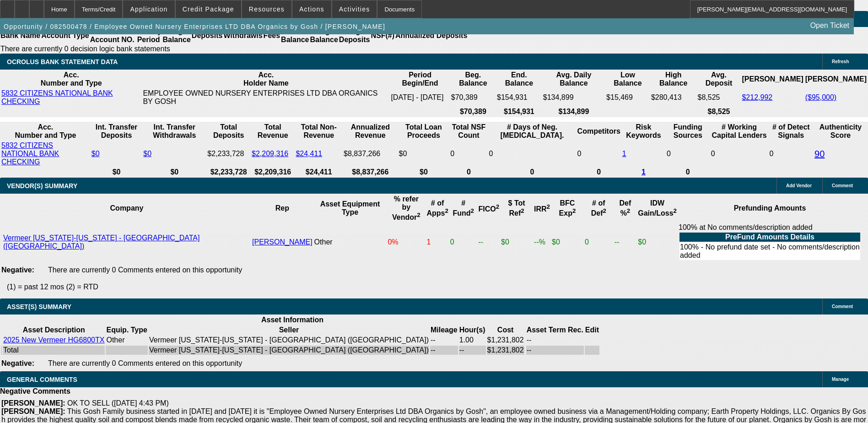 The width and height of the screenshot is (868, 423). Describe the element at coordinates (126, 340) in the screenshot. I see `td: Other` at that location.